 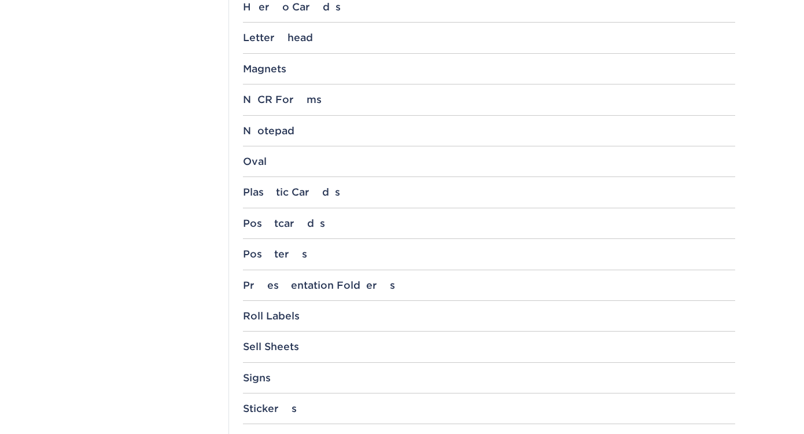 What do you see at coordinates (489, 38) in the screenshot?
I see `div: Letterhead` at bounding box center [489, 38].